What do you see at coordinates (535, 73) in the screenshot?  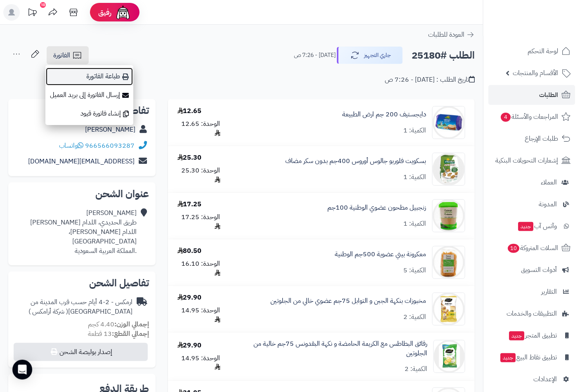 I see `span: الأقسام والمنتجات` at bounding box center [535, 73].